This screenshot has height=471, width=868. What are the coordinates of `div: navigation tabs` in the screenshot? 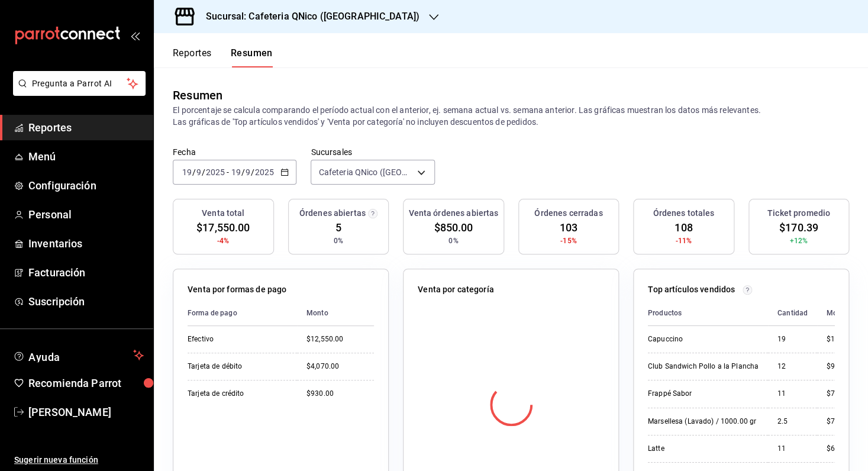 It's located at (223, 57).